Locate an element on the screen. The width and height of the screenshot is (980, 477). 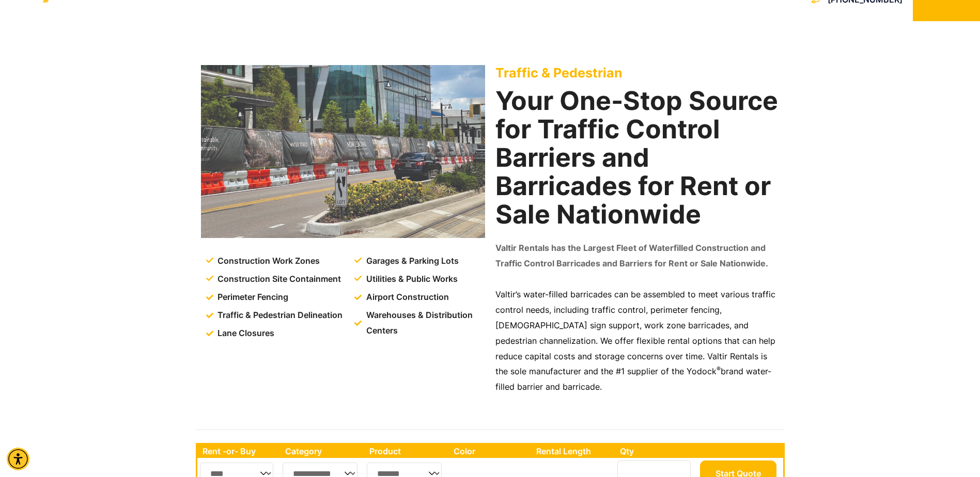
span: Airport Construction is located at coordinates (406, 298).